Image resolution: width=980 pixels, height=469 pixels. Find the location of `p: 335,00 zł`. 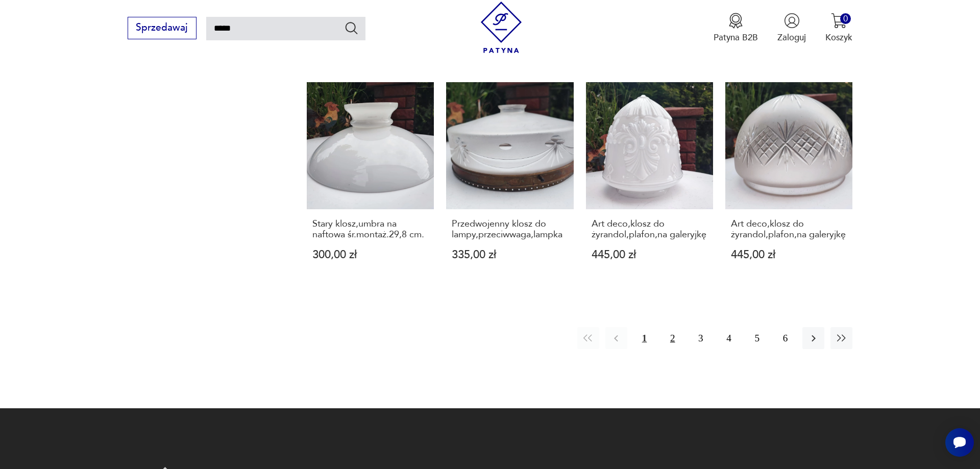

p: 335,00 zł is located at coordinates (509, 255).